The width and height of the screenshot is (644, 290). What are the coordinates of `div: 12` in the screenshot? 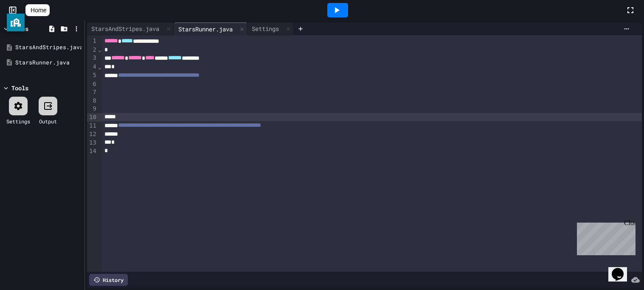 It's located at (92, 134).